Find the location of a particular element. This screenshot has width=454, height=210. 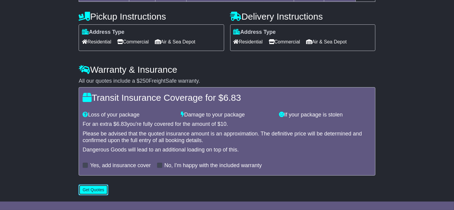

h4: Transit Insurance Coverage for $ is located at coordinates (227, 97).